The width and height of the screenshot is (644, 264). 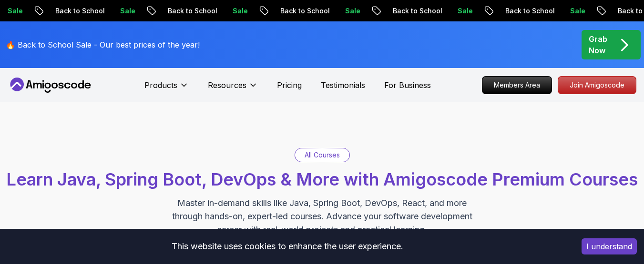 I want to click on p: Master in-demand skills like Java, Spring Boot, DevOps, React, and more through hands-on, expert-..., so click(x=322, y=216).